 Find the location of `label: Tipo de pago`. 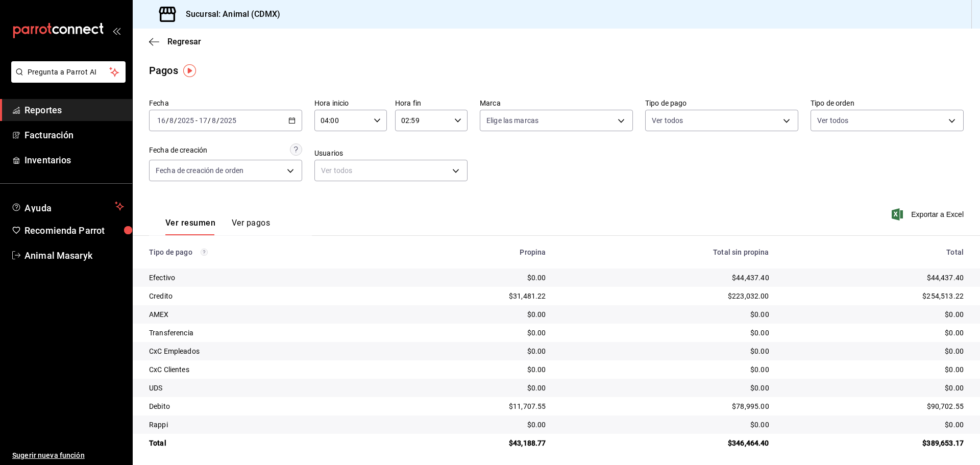

label: Tipo de pago is located at coordinates (722, 103).